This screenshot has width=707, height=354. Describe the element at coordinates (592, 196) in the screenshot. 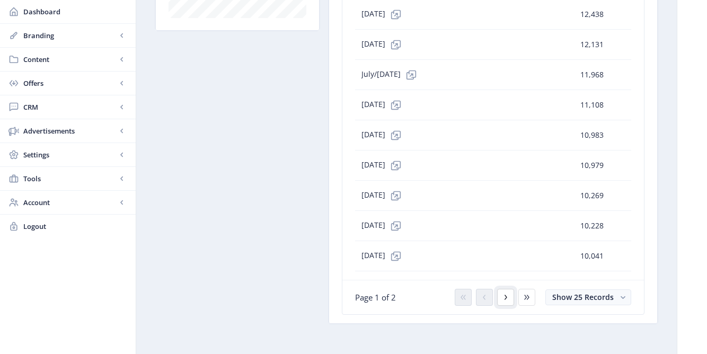

I see `span: 10,269` at that location.